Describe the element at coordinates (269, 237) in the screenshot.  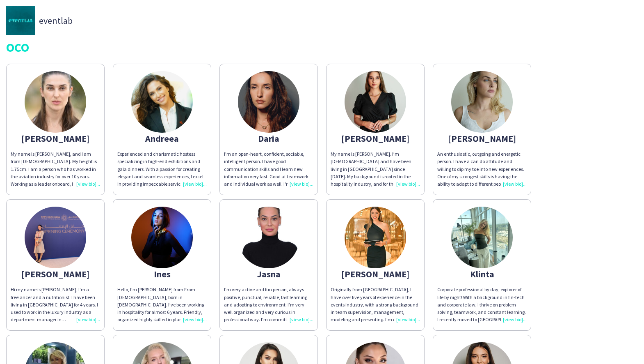
I see `img: thumb-5f283eb966922.jpg` at that location.